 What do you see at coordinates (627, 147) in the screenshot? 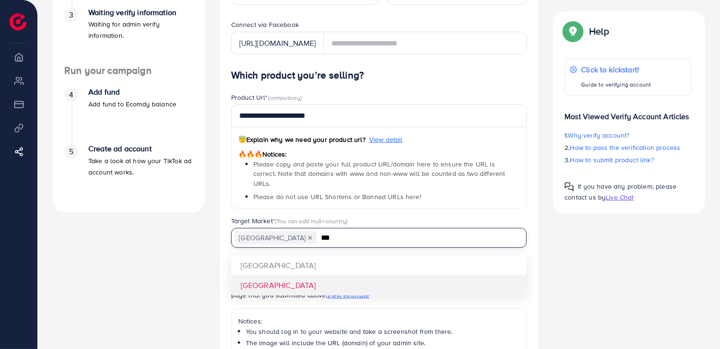
I see `p: 2.` at bounding box center [627, 147].